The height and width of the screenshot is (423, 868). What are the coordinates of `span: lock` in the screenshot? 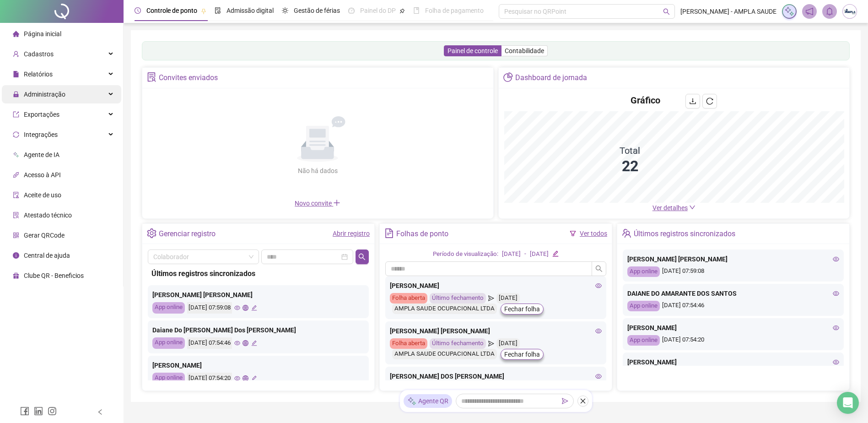 It's located at (16, 94).